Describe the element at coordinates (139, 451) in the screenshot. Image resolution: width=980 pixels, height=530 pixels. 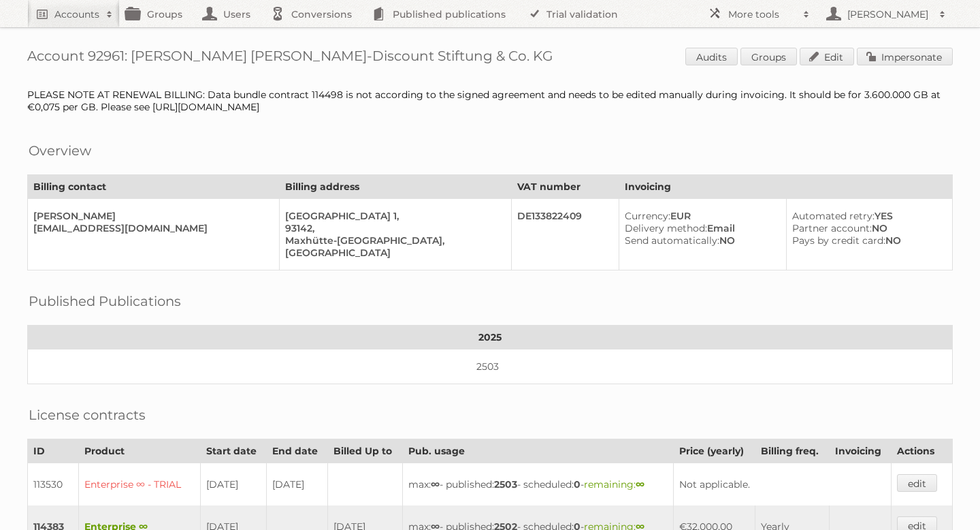
I see `th: Product` at that location.